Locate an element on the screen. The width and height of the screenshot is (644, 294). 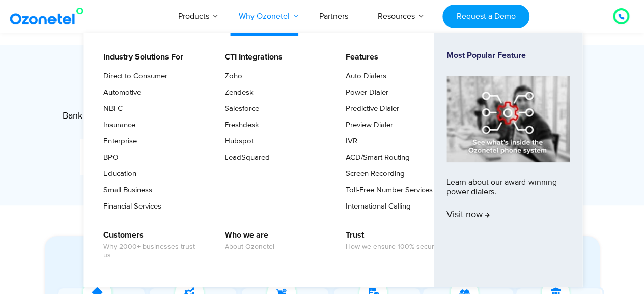
a: Zoho is located at coordinates (231, 76).